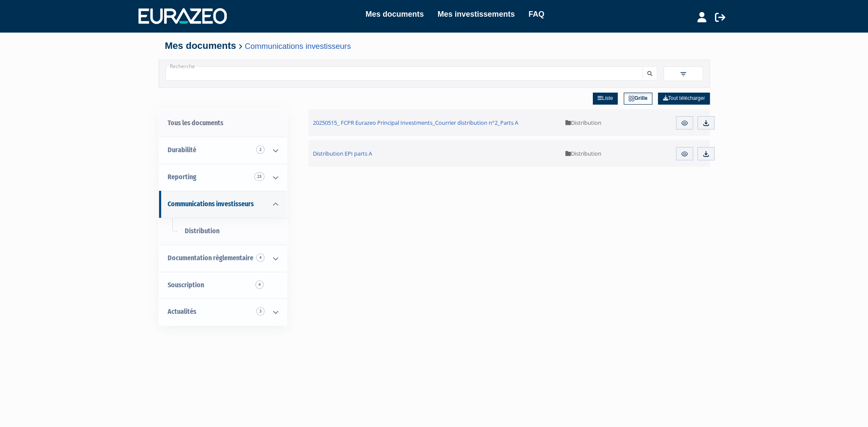 This screenshot has height=427, width=868. Describe the element at coordinates (183, 16) in the screenshot. I see `img: 1732889491-logotype_eurazeo_blanc_rvb.png` at that location.